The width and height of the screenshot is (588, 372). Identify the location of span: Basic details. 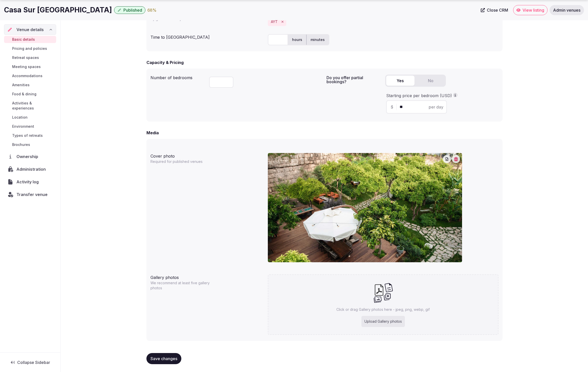
(24, 39).